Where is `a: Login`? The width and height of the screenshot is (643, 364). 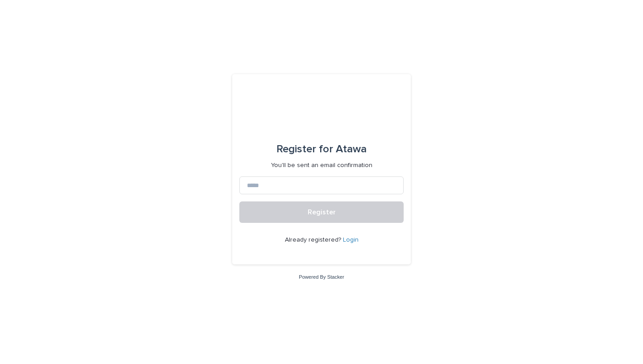 a: Login is located at coordinates (351, 240).